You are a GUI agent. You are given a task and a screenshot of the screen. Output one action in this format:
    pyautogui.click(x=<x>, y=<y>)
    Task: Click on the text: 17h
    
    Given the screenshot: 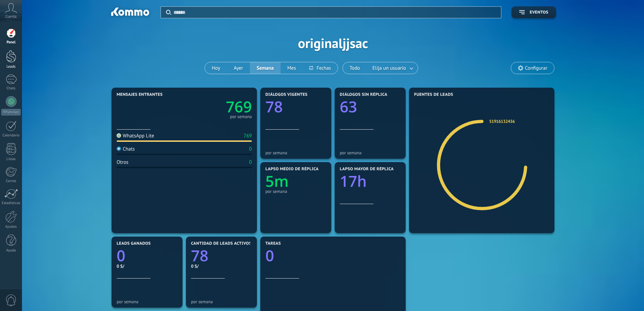 What is the action you would take?
    pyautogui.click(x=353, y=181)
    